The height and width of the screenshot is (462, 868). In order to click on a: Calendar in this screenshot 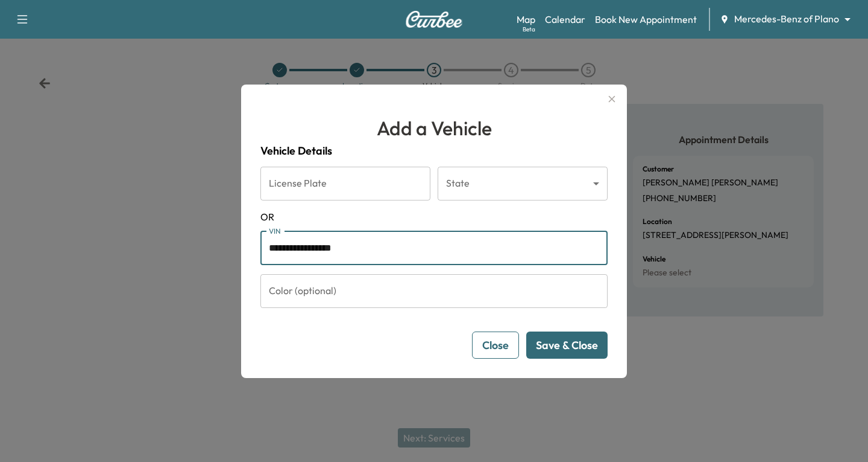, I will do `click(565, 19)`.